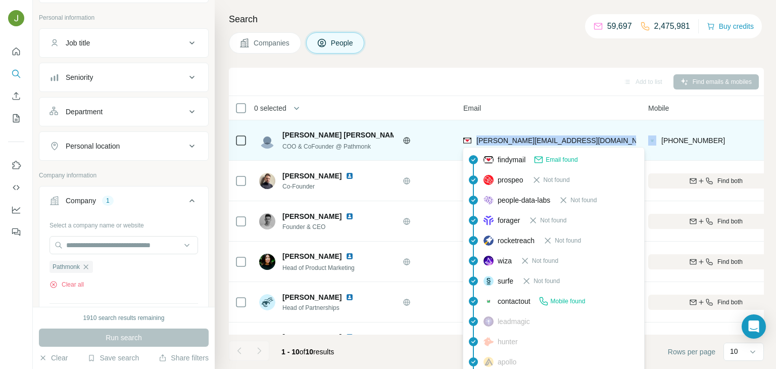 This screenshot has width=776, height=369. What do you see at coordinates (489, 321) in the screenshot?
I see `img: provider leadmagic logo` at bounding box center [489, 321].